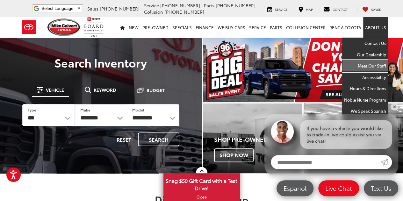 The width and height of the screenshot is (403, 201). Describe the element at coordinates (276, 27) in the screenshot. I see `a: Parts` at that location.